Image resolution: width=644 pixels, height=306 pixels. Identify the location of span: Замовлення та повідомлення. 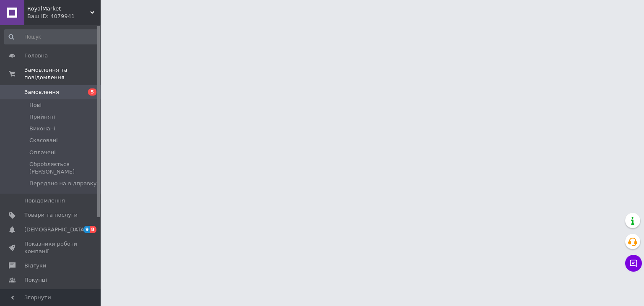
(63, 74).